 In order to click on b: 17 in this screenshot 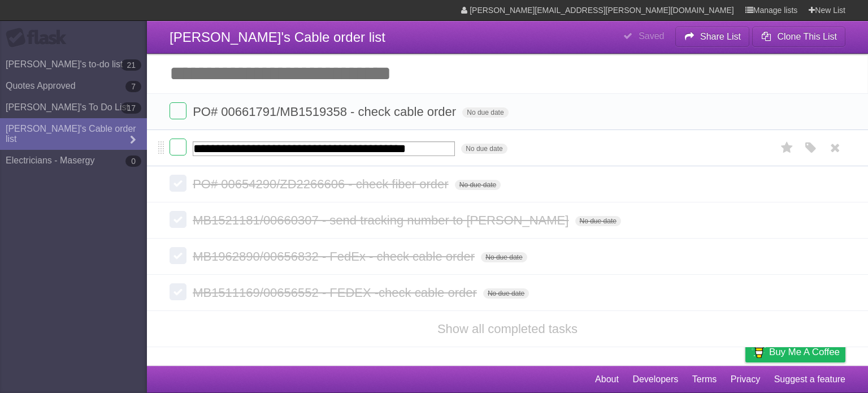, I will do `click(131, 108)`.